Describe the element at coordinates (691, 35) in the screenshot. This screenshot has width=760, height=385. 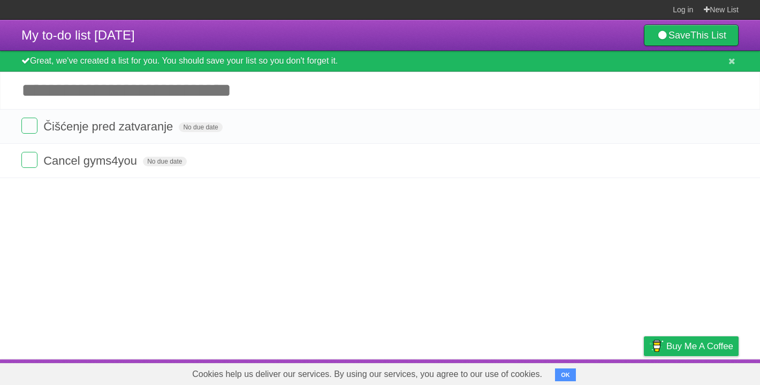
I see `a: SaveThis List` at that location.